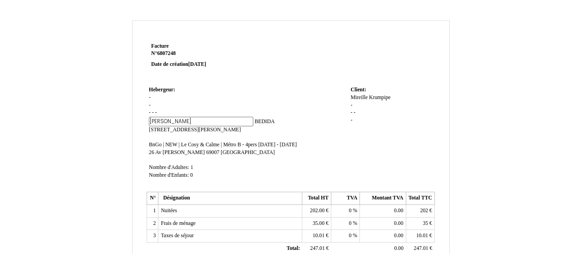 This screenshot has height=254, width=581. I want to click on span: Nuitées, so click(169, 210).